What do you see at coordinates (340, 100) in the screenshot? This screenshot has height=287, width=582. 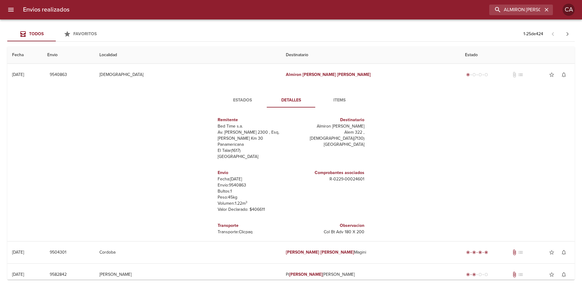 I see `span: Items` at bounding box center [340, 100].